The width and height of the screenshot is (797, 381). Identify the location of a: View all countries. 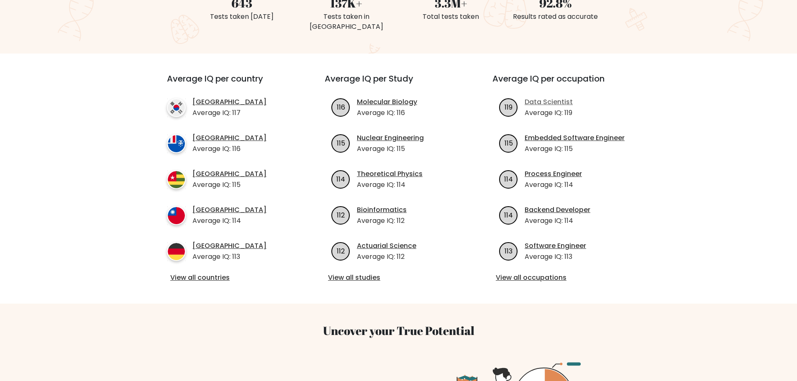
(230, 278).